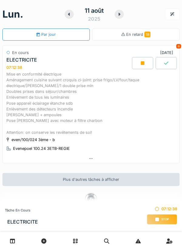  Describe the element at coordinates (91, 179) in the screenshot. I see `div: Plus d'autres tâches à afficher` at that location.